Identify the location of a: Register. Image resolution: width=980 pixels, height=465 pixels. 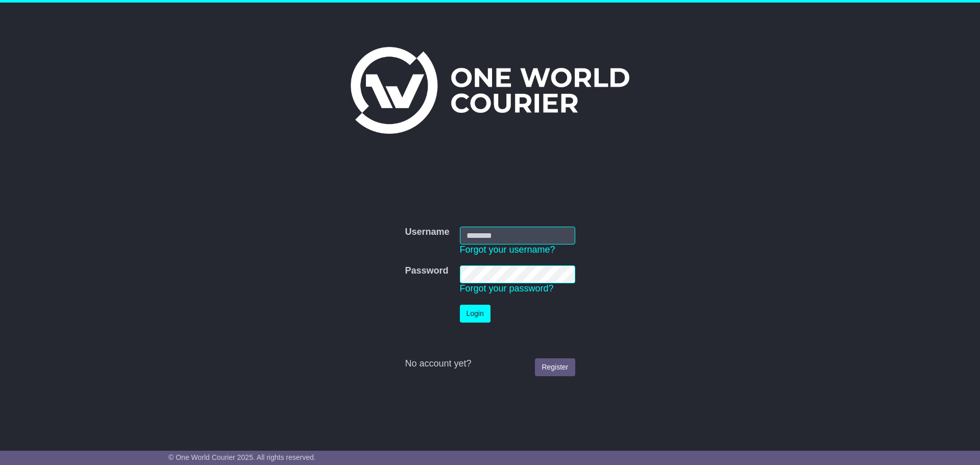
(555, 367).